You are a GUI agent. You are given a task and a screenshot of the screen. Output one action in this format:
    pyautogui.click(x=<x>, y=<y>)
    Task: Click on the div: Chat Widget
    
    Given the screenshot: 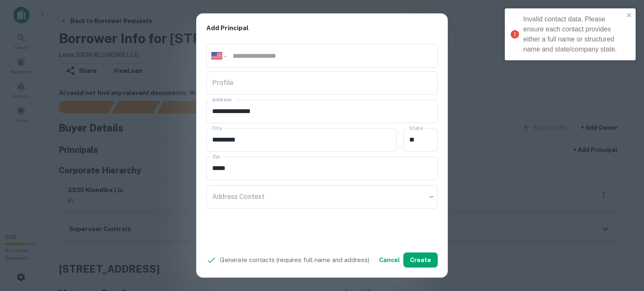 What is the action you would take?
    pyautogui.click(x=623, y=244)
    